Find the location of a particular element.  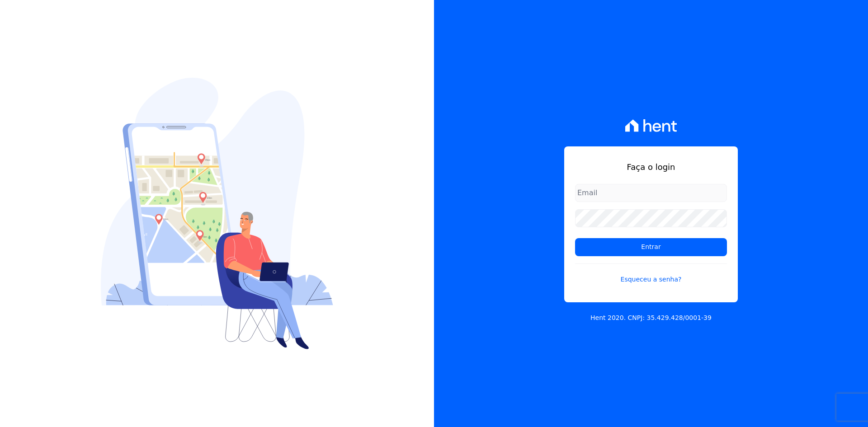

h1: Faça o login is located at coordinates (651, 167).